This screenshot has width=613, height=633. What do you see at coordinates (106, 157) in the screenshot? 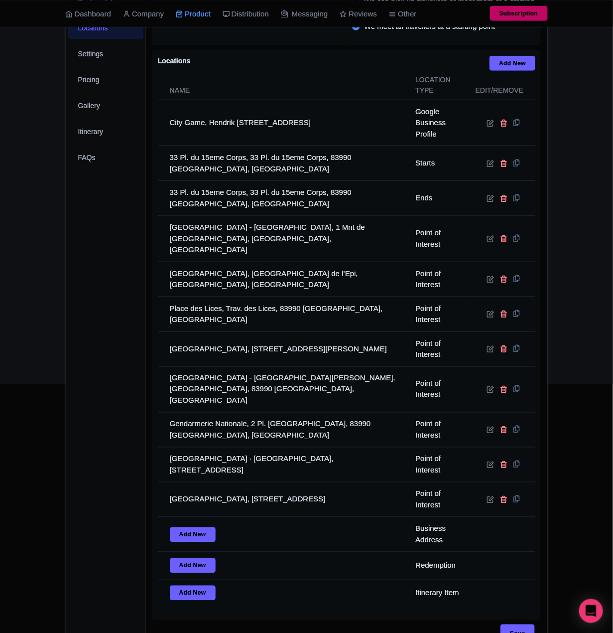
I see `a: FAQs` at bounding box center [106, 157].